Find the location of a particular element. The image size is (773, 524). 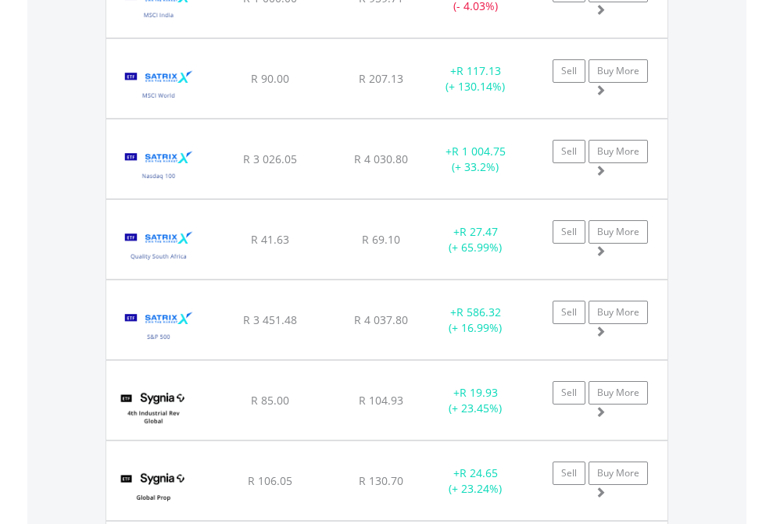

img: TFSA.STXQUA.png is located at coordinates (159, 247).